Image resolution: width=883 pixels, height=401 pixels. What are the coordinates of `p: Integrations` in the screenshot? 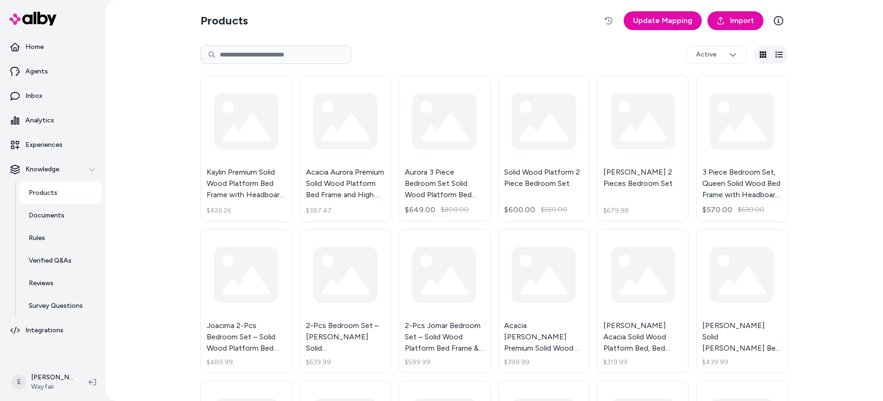 It's located at (44, 331).